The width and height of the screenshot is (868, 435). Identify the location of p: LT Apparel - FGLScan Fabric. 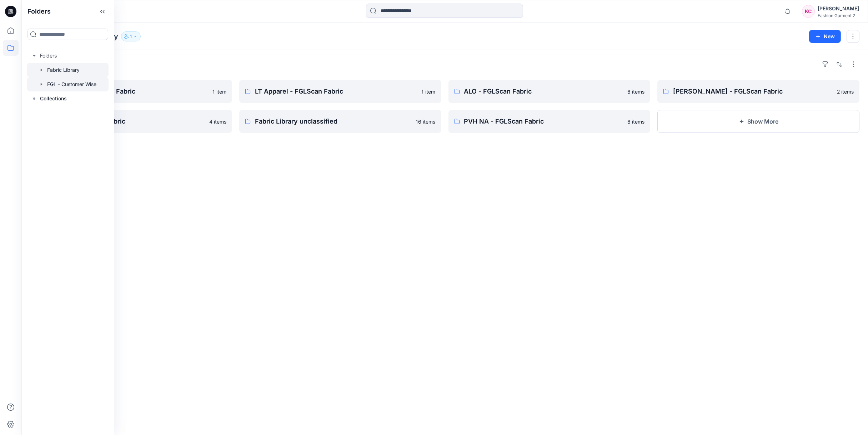
(336, 91).